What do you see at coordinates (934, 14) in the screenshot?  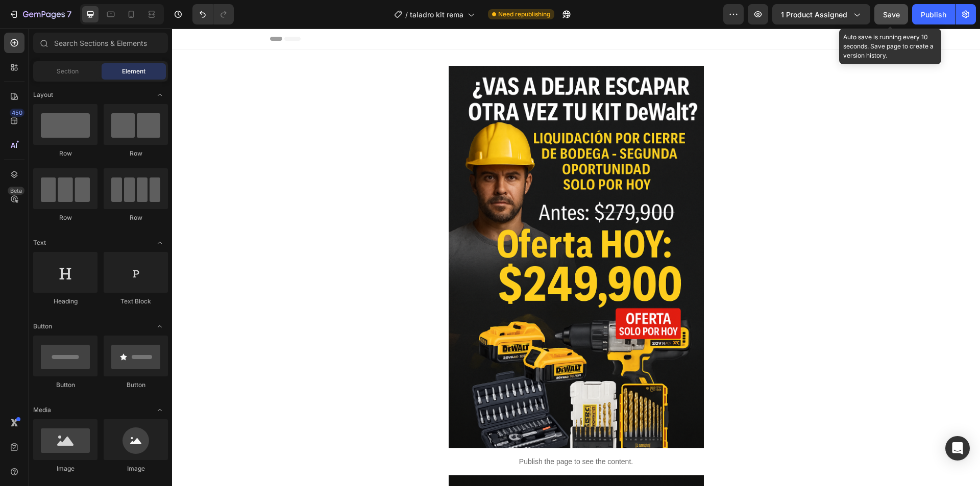 I see `div: Publish` at bounding box center [934, 14].